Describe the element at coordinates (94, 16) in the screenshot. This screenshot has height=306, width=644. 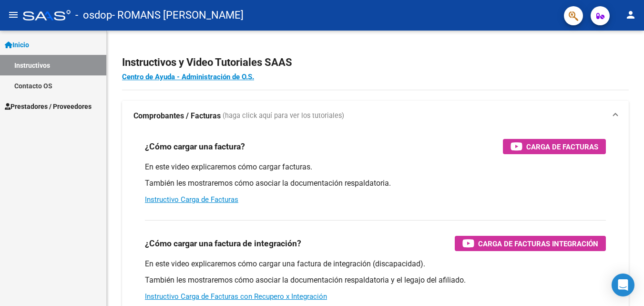
I see `span: - osdop` at that location.